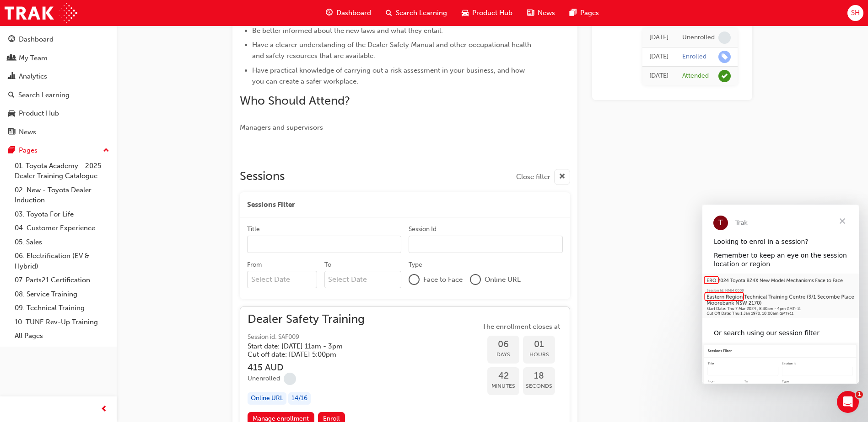 The height and width of the screenshot is (422, 868). I want to click on span: learningRecordVerb_ATTEND-icon, so click(724, 76).